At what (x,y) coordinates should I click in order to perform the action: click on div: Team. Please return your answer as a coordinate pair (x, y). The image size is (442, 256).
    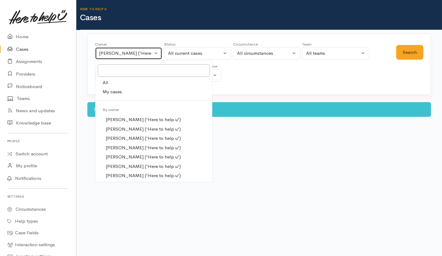
    Looking at the image, I should click on (336, 44).